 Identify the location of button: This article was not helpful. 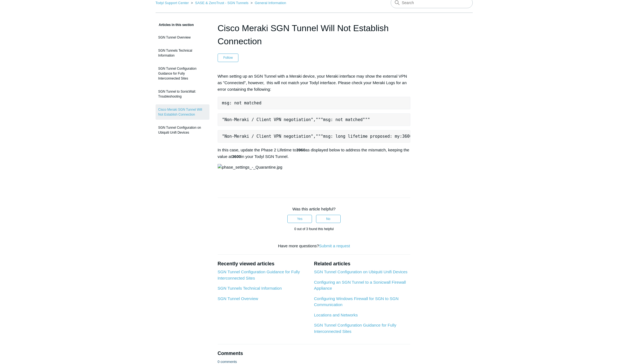
(328, 219).